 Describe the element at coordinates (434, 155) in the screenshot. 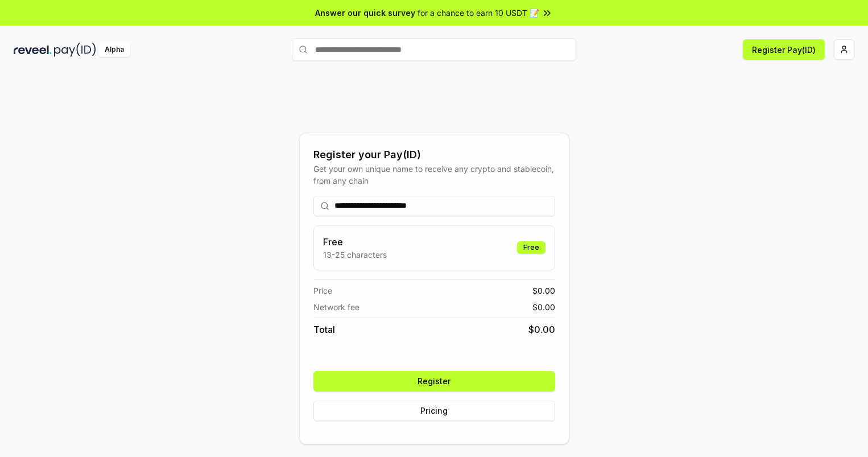

I see `div: Register your Pay(ID)` at that location.